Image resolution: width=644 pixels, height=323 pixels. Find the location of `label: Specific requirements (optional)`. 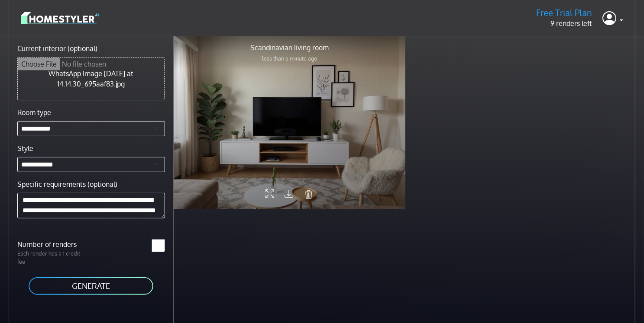

label: Specific requirements (optional) is located at coordinates (67, 184).